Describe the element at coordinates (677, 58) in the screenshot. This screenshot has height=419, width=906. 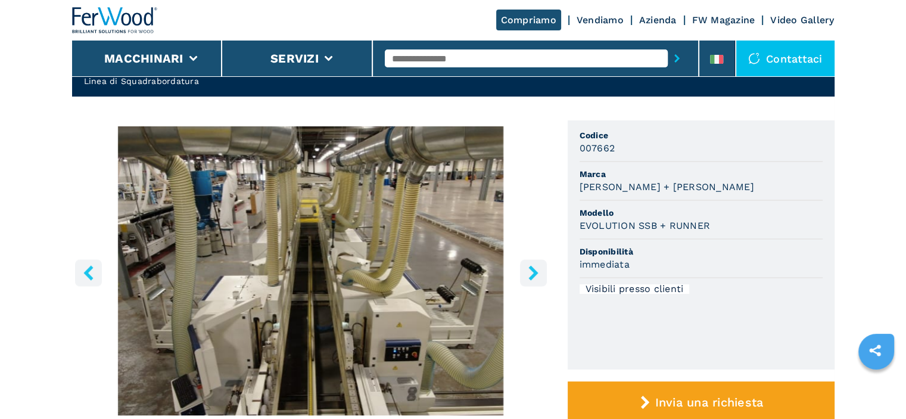
I see `button: submit-button` at that location.